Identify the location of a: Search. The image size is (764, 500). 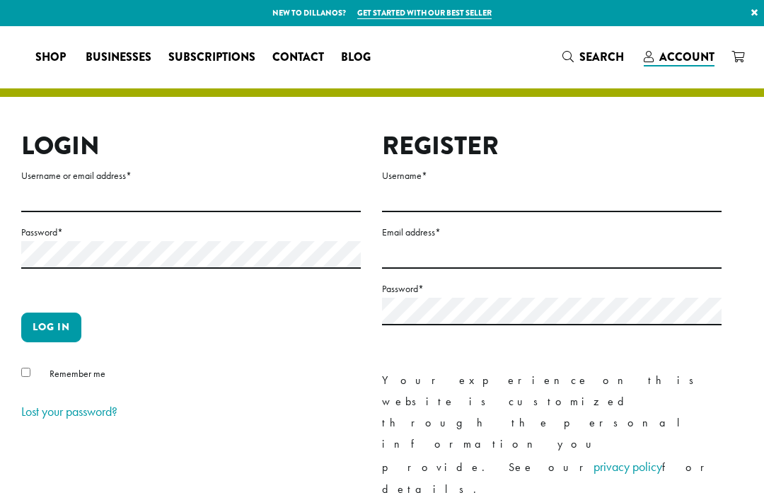
(595, 57).